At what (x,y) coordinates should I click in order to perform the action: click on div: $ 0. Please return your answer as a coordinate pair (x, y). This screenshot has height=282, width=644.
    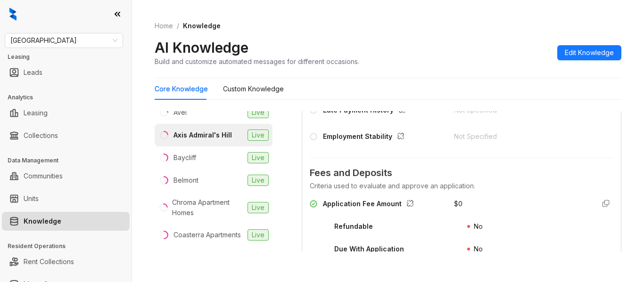
    Looking at the image, I should click on (458, 204).